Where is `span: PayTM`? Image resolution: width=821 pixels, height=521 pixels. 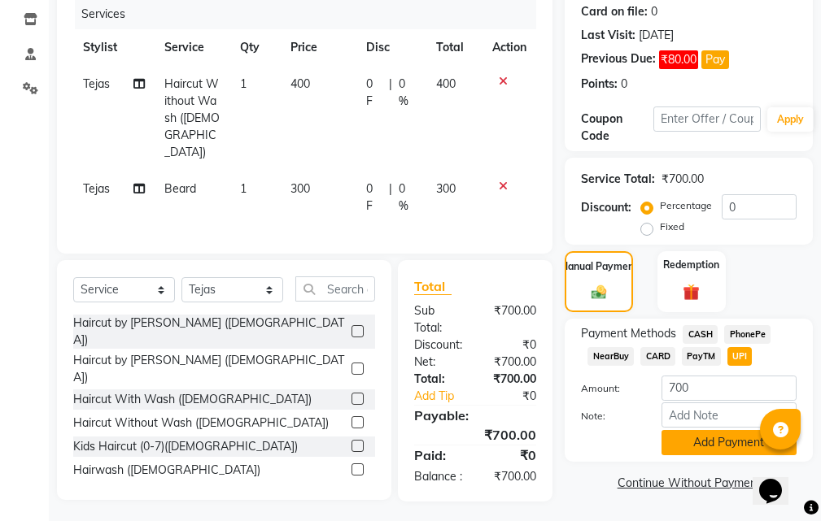 span: PayTM is located at coordinates (701, 356).